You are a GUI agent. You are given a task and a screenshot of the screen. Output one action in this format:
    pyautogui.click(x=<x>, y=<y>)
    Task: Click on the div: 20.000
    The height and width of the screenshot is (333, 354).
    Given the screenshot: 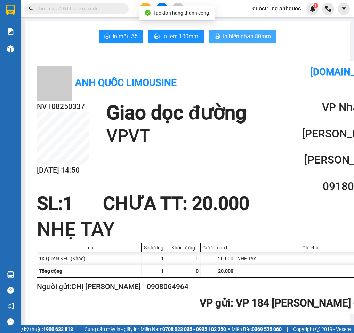 What is the action you would take?
    pyautogui.click(x=218, y=258)
    